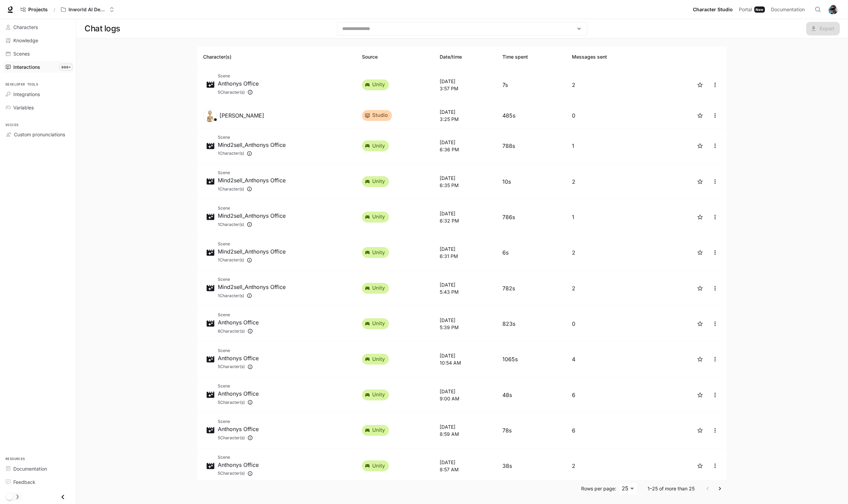 Image resolution: width=848 pixels, height=504 pixels. I want to click on span: Interactions, so click(27, 67).